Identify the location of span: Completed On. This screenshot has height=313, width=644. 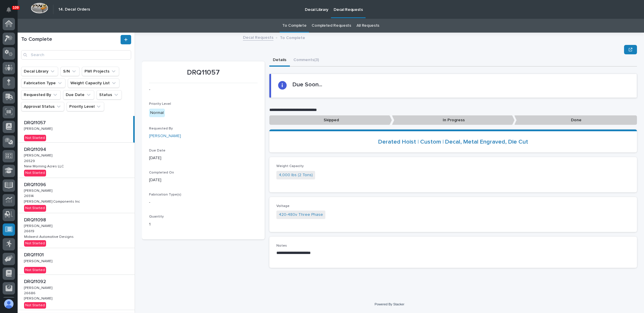
(161, 173).